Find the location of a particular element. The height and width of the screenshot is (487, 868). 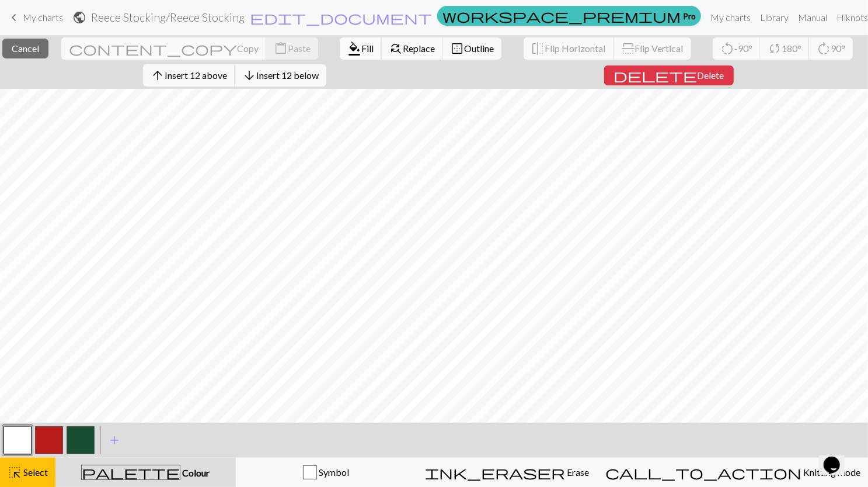

button: Copy is located at coordinates (164, 49).